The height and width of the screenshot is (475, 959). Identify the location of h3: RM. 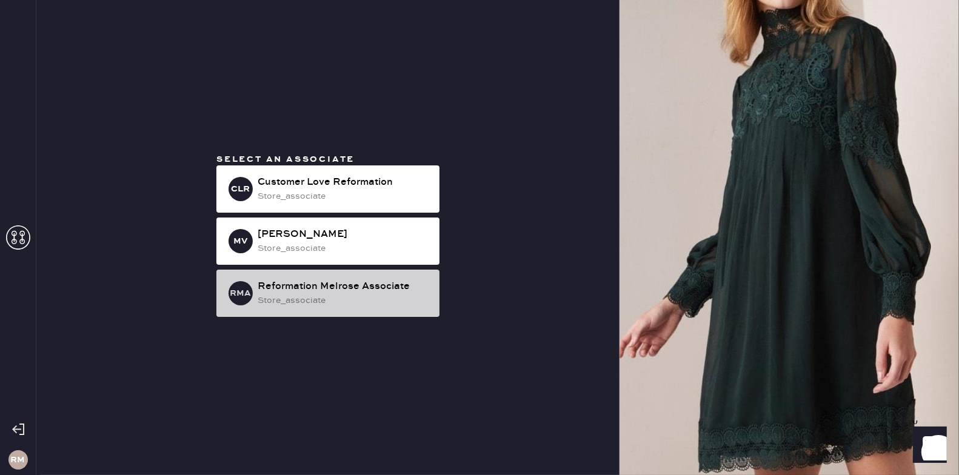
(18, 460).